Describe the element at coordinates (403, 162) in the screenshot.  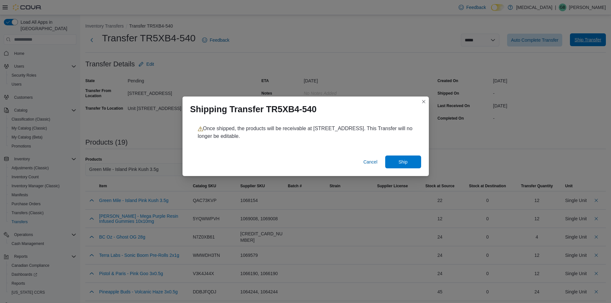
I see `span: Ship` at that location.